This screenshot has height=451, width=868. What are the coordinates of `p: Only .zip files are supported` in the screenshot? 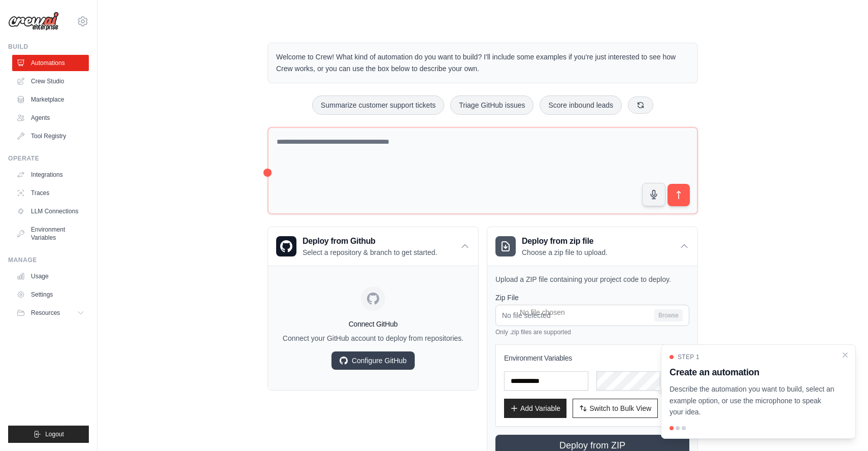 It's located at (592, 332).